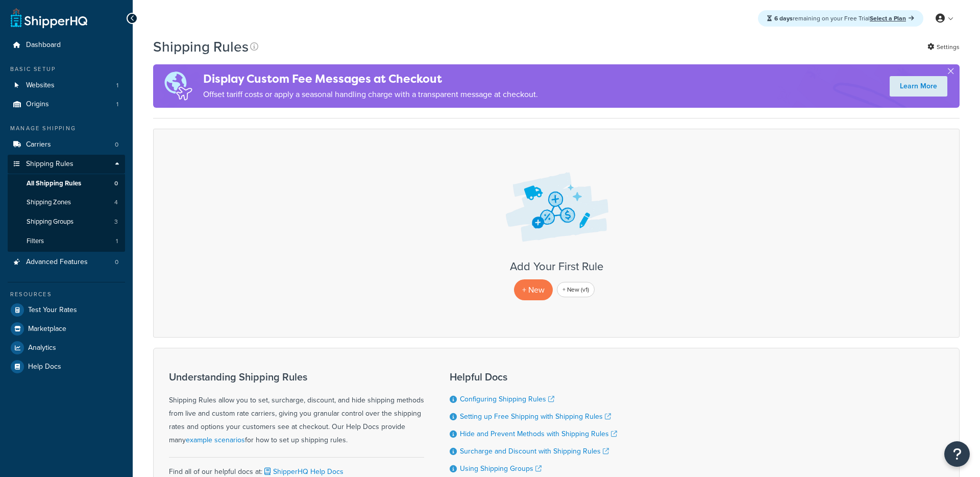  What do you see at coordinates (54, 184) in the screenshot?
I see `span: All Shipping Rules` at bounding box center [54, 184].